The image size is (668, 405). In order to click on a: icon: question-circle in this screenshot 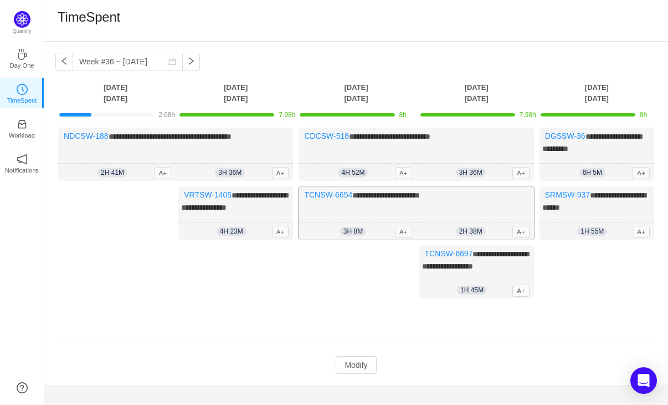, I will do `click(22, 387)`.